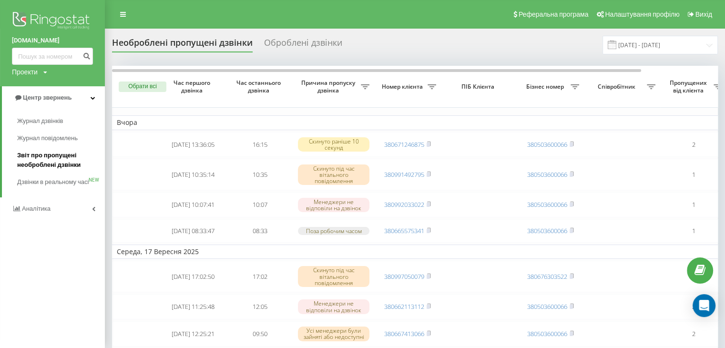  What do you see at coordinates (703, 14) in the screenshot?
I see `span: Вихід` at bounding box center [703, 14].